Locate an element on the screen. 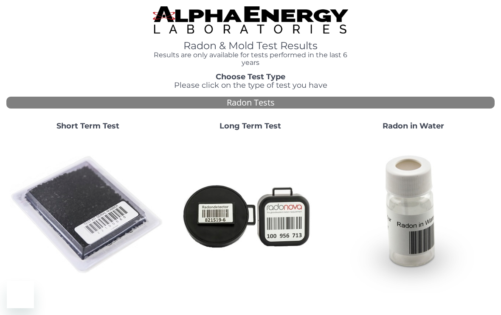 Image resolution: width=501 pixels, height=315 pixels. strong: Short Term Test is located at coordinates (88, 126).